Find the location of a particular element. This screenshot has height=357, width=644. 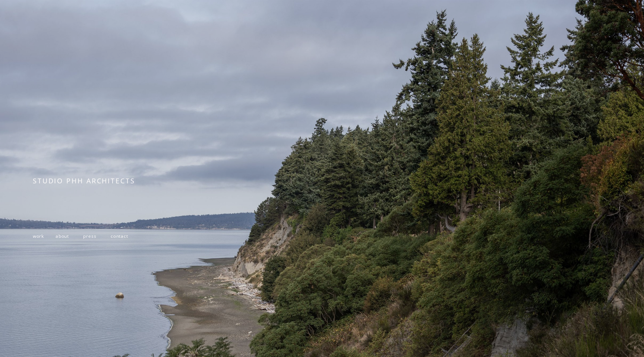

a: work is located at coordinates (38, 236).